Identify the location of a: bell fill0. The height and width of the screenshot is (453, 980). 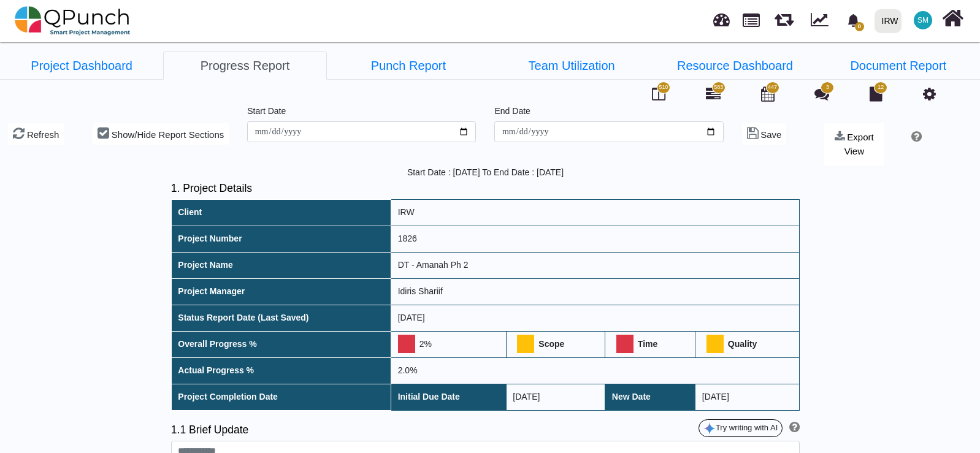
(854, 19).